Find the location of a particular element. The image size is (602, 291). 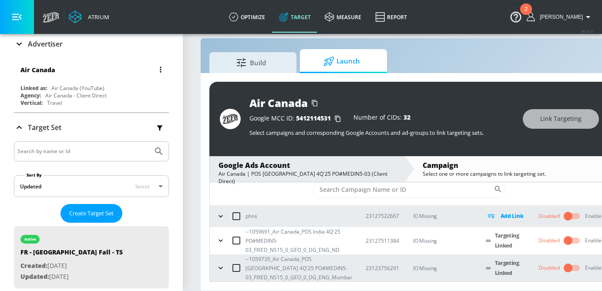

label: Sort By is located at coordinates (34, 175).